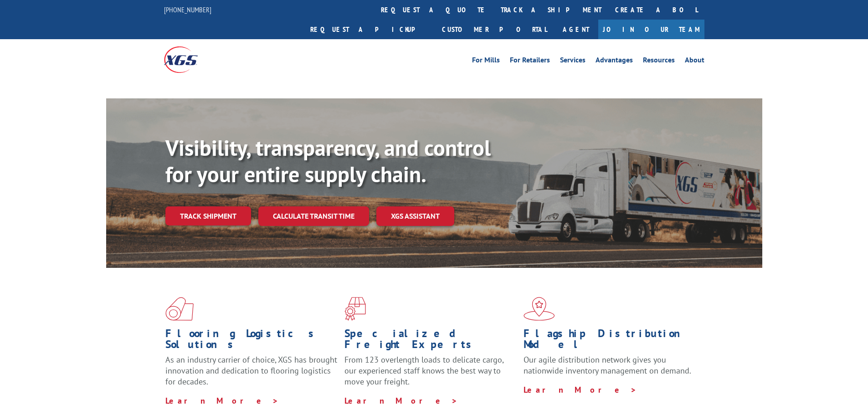 The width and height of the screenshot is (868, 415). Describe the element at coordinates (179, 309) in the screenshot. I see `img: xgs-icon-total-supply-chain-intelligence-red` at that location.